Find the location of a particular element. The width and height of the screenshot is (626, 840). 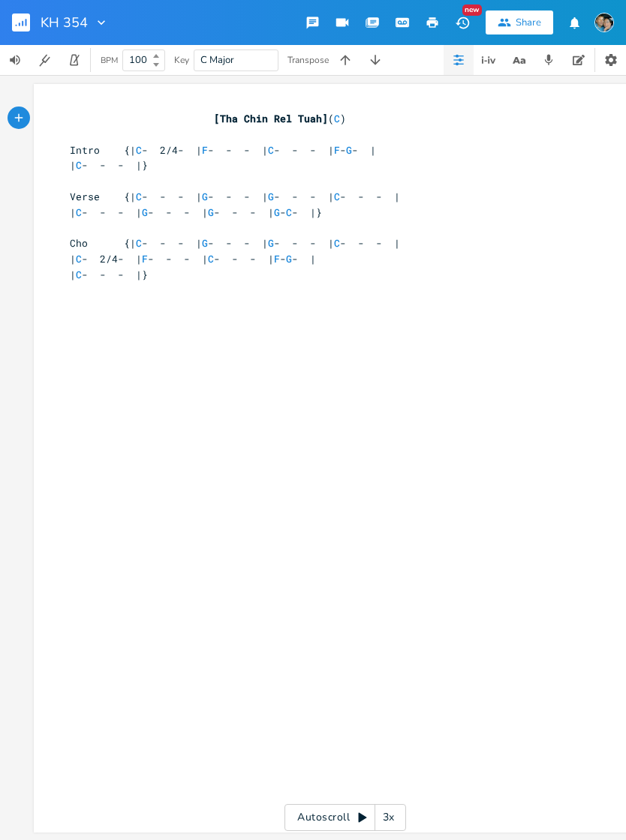

div: Transpose is located at coordinates (308, 60).